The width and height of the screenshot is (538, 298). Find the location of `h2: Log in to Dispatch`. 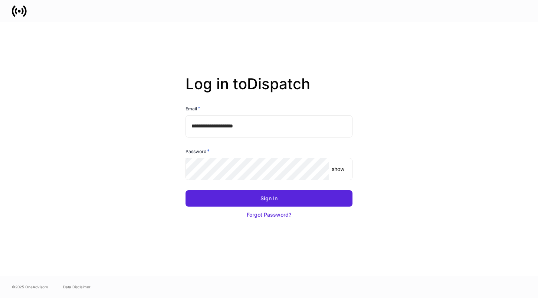

h2: Log in to Dispatch is located at coordinates (269, 90).